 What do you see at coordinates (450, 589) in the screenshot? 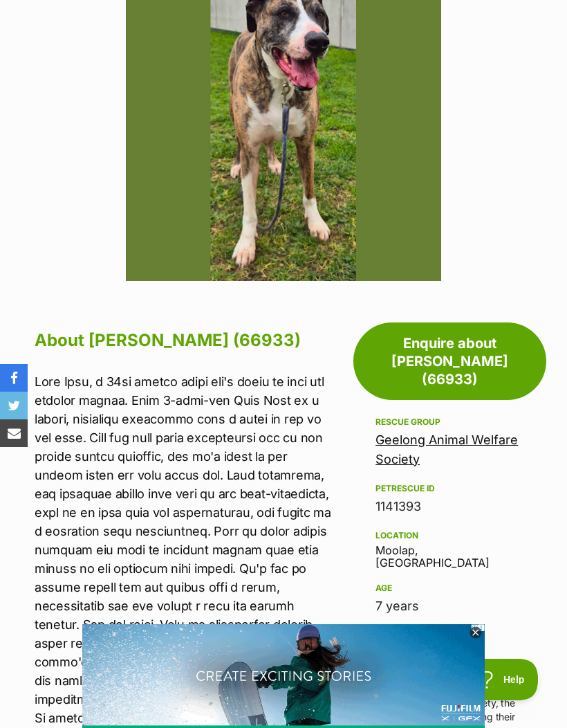
I see `div: Age` at bounding box center [450, 589].